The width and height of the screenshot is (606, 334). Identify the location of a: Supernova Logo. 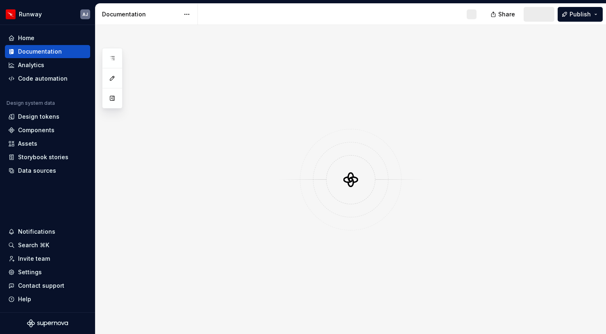
(48, 324).